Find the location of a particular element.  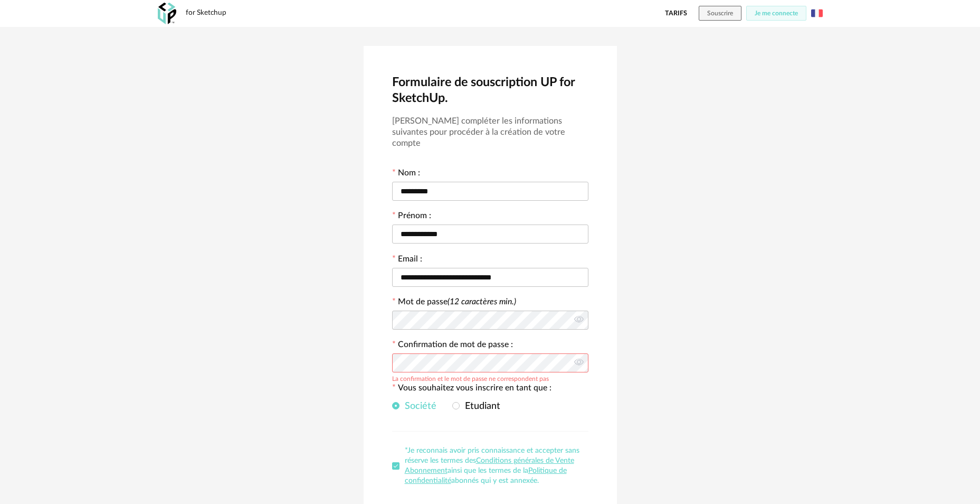

span: Société is located at coordinates (418, 406).